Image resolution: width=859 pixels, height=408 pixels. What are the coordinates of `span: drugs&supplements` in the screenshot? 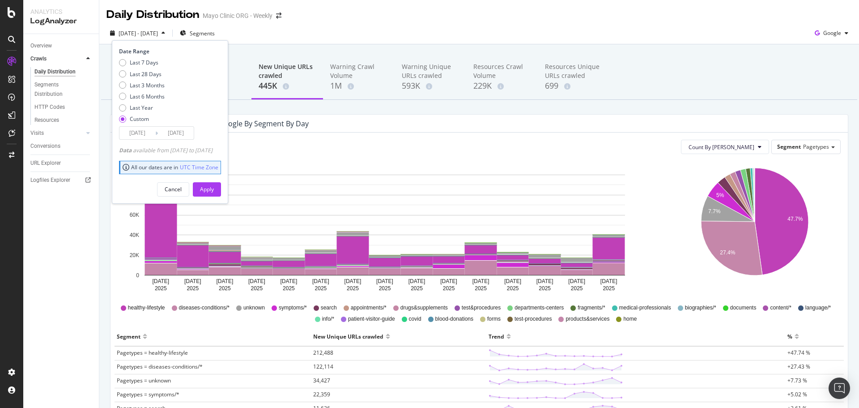 It's located at (424, 307).